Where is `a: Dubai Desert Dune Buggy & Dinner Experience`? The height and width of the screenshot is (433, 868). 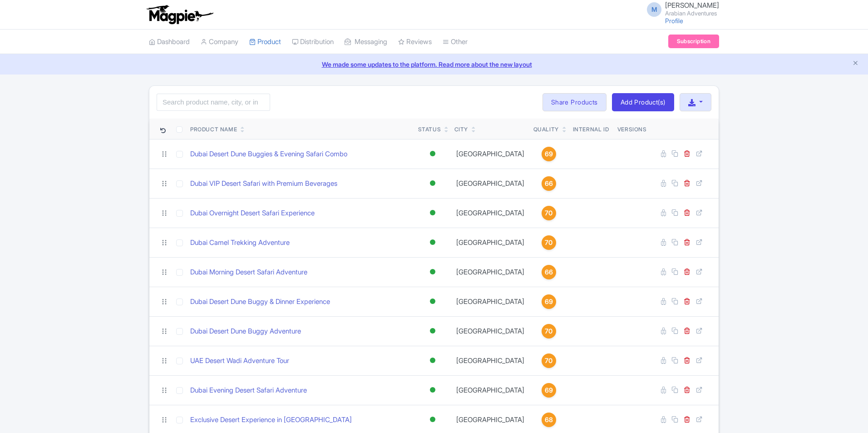
a: Dubai Desert Dune Buggy & Dinner Experience is located at coordinates (260, 302).